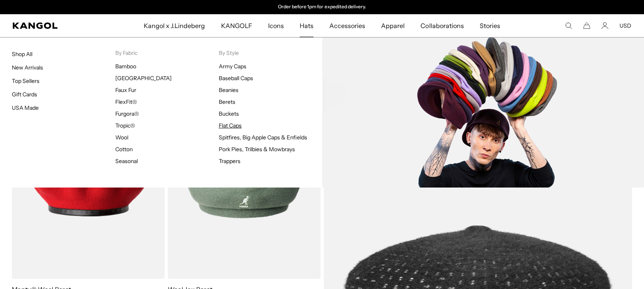 This screenshot has height=289, width=644. Describe the element at coordinates (270, 53) in the screenshot. I see `p: By Style` at that location.